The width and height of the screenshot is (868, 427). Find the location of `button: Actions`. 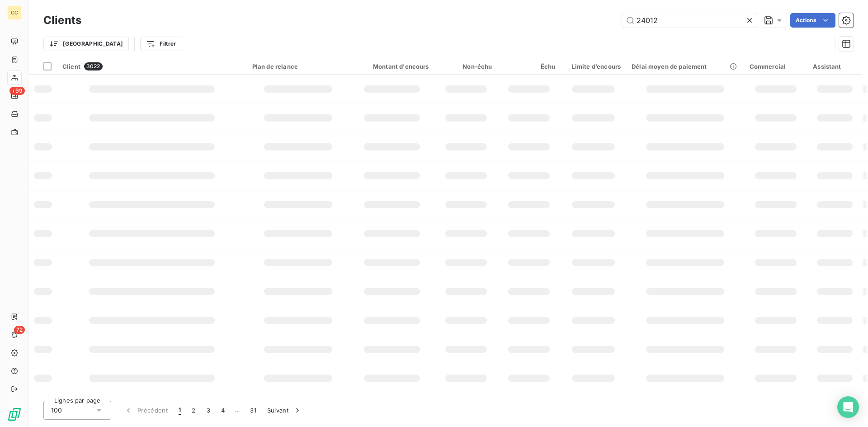

button: Actions is located at coordinates (813, 20).